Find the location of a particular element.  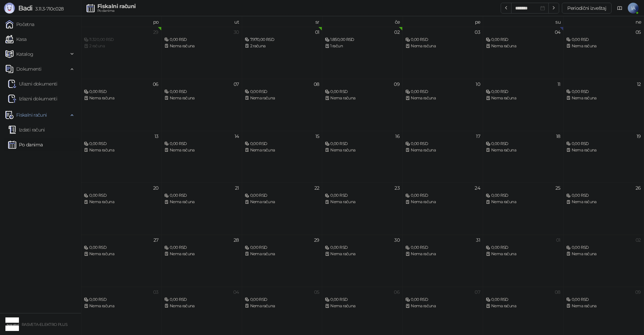

td: 2025-10-28 is located at coordinates (202, 261).